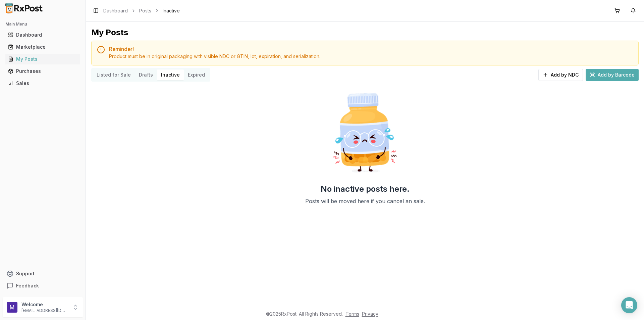 This screenshot has height=320, width=644. Describe the element at coordinates (142, 11) in the screenshot. I see `nav: breadcrumb` at that location.